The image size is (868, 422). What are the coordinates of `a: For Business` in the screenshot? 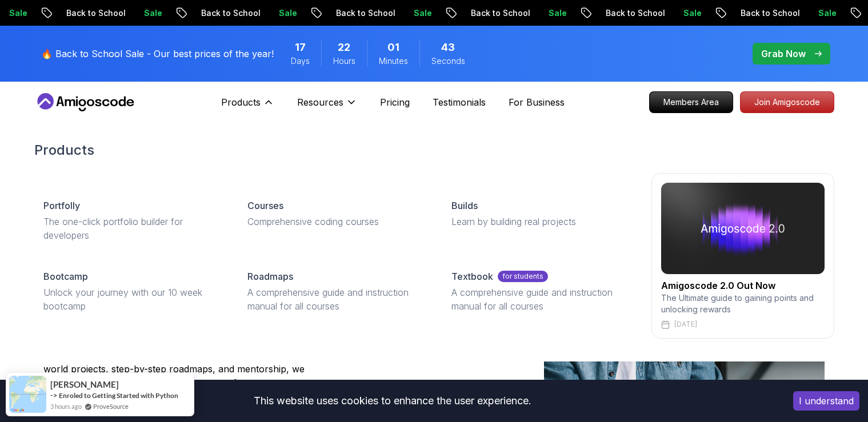 It's located at (537, 102).